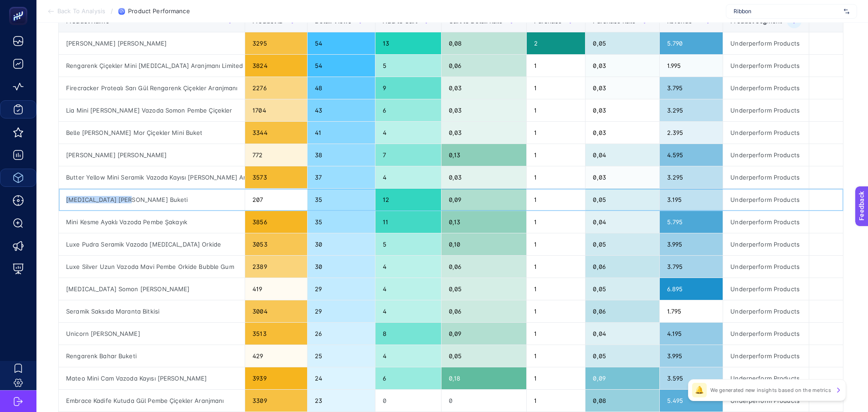 This screenshot has height=412, width=868. What do you see at coordinates (408, 43) in the screenshot?
I see `div: 13` at bounding box center [408, 43].